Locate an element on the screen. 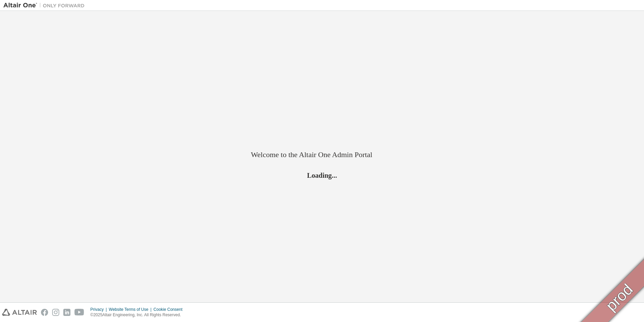 This screenshot has height=322, width=644. div: Cookie Consent is located at coordinates (170, 310).